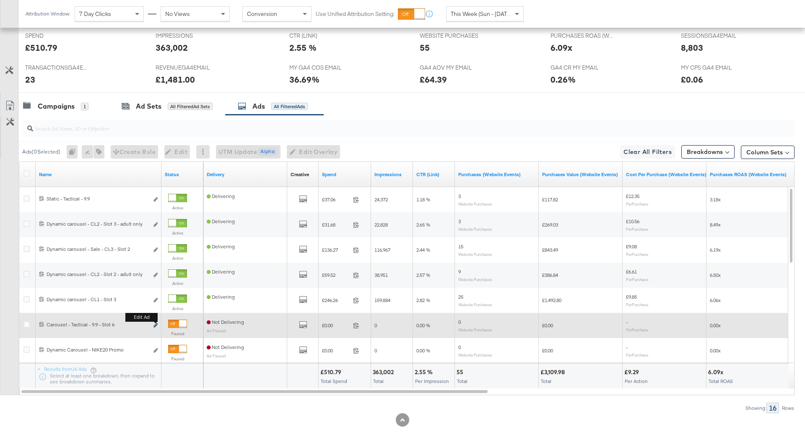  I want to click on span: SPEND, so click(57, 36).